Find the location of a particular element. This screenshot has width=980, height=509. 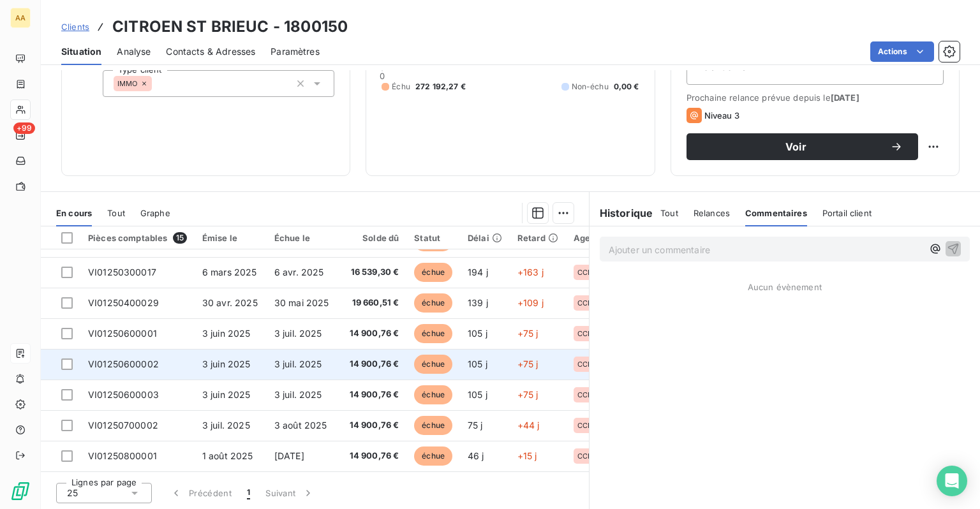

span: VI01250400029 is located at coordinates (123, 302).